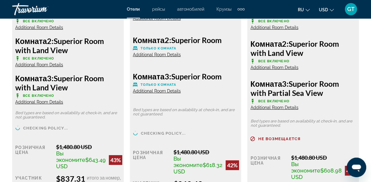 The height and width of the screenshot is (182, 371). What do you see at coordinates (241, 9) in the screenshot?
I see `button: Extra navigation items` at bounding box center [241, 9].